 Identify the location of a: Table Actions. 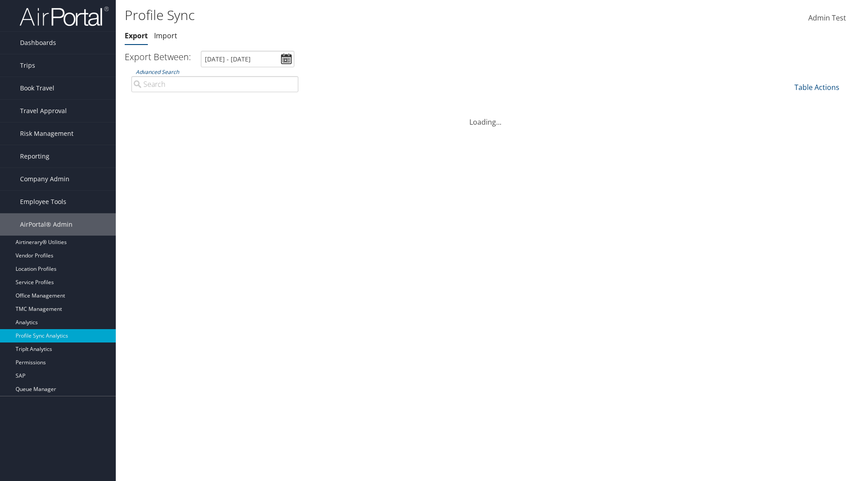
(817, 87).